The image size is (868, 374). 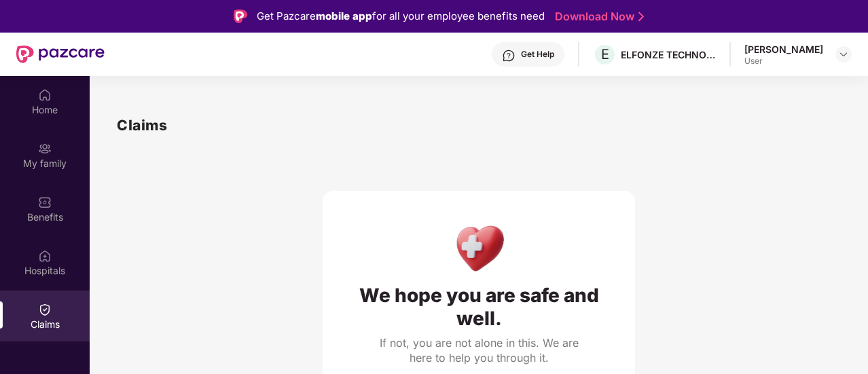 I want to click on img: svg+xml;base64,PHN2ZyBpZD0iRHJvcGRvd24tMzJ4MzIiIHhtbG5zPSJodHRwOi8vd3d3LnczLm9yZy8yMDAwL3N2ZyIgd2..., so click(x=843, y=54).